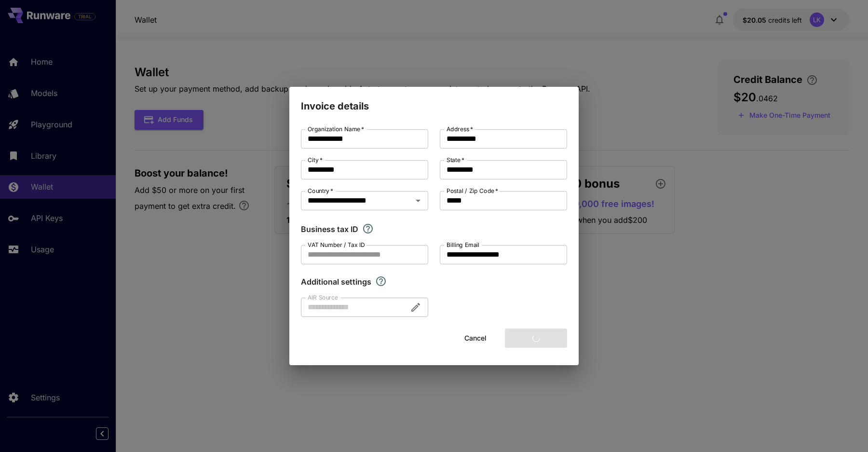  What do you see at coordinates (455, 160) in the screenshot?
I see `label: State` at bounding box center [455, 160].